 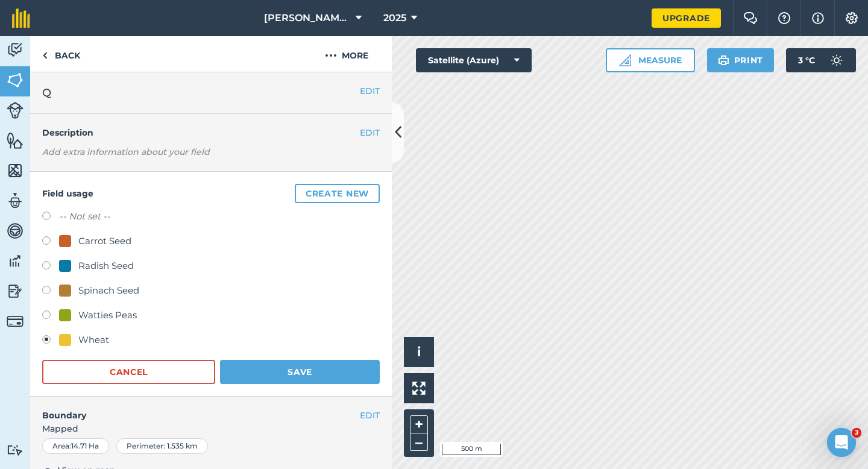 I want to click on div: Wheat, so click(x=93, y=340).